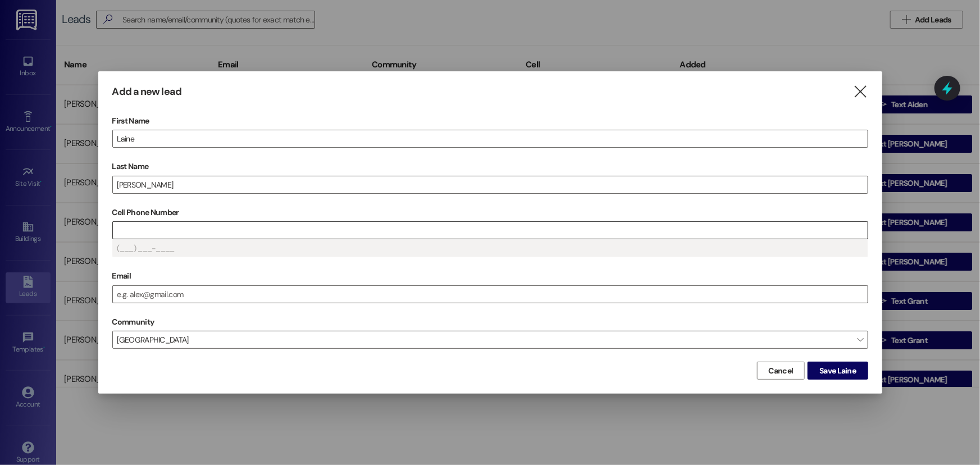 This screenshot has width=980, height=465. What do you see at coordinates (490, 185) in the screenshot?
I see `input: e.g. Smith` at bounding box center [490, 185].